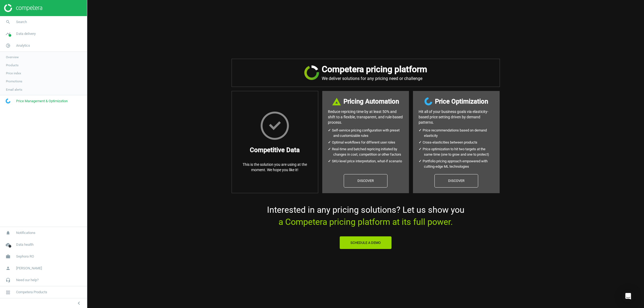 The image size is (644, 308). What do you see at coordinates (628, 296) in the screenshot?
I see `div: Open Intercom Messenger` at bounding box center [628, 296].